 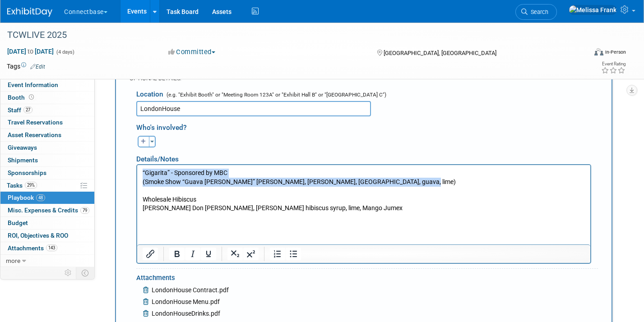 I want to click on a: Staff27, so click(x=47, y=110).